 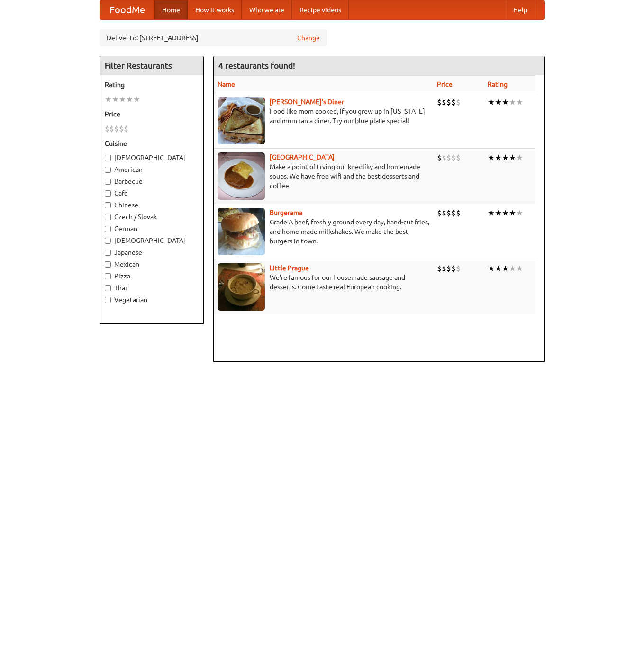 I want to click on a: Burgerama, so click(x=286, y=213).